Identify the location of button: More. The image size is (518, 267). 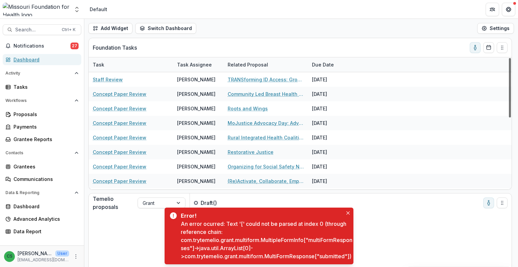
(76, 256).